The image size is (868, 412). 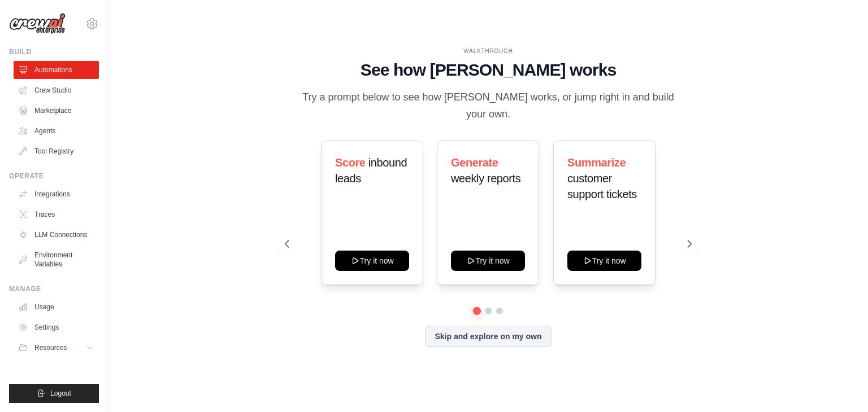 What do you see at coordinates (371, 171) in the screenshot?
I see `span: inbound leads` at bounding box center [371, 171].